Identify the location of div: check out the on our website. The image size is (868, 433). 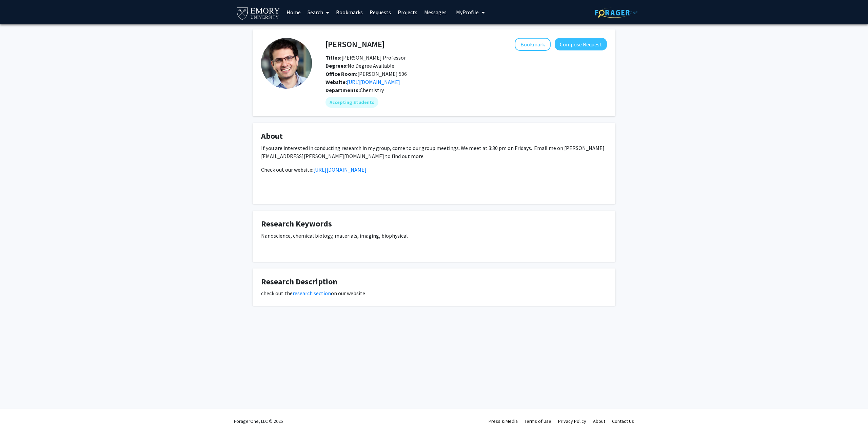
(434, 293).